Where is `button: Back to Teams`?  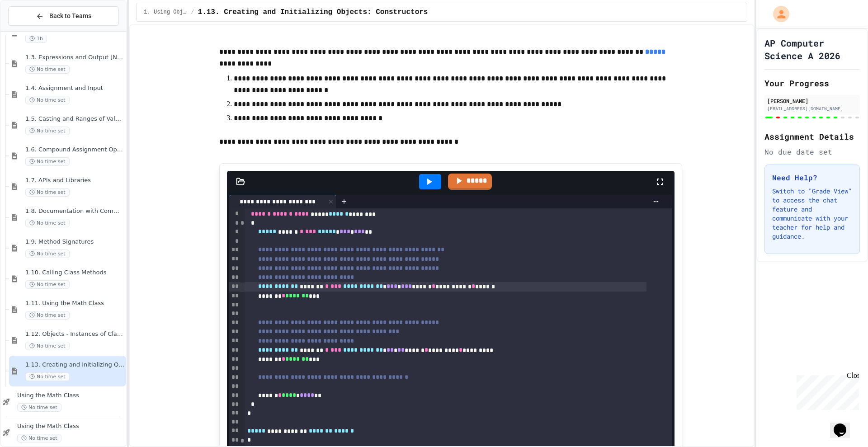 button: Back to Teams is located at coordinates (64, 16).